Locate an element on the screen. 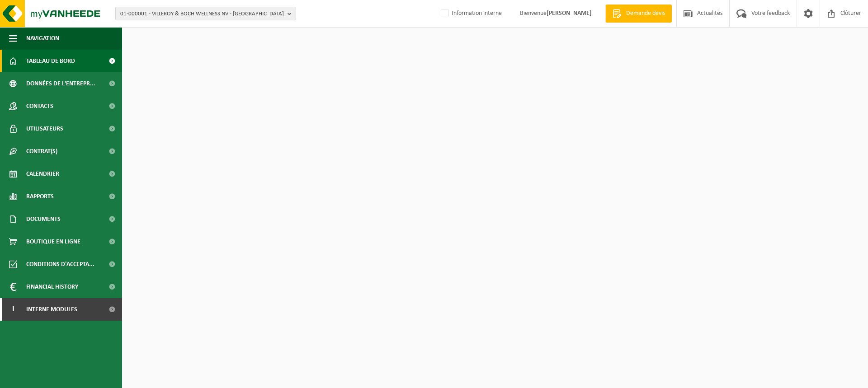 The width and height of the screenshot is (868, 388). span: Rapports is located at coordinates (40, 197).